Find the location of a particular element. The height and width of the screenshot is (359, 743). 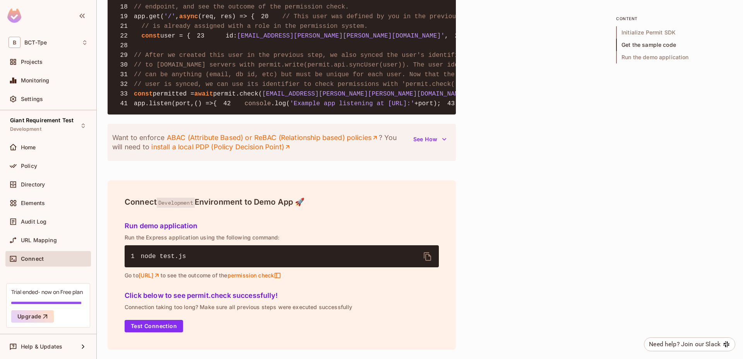

span: Initialize Permit SDK is located at coordinates (674, 33).